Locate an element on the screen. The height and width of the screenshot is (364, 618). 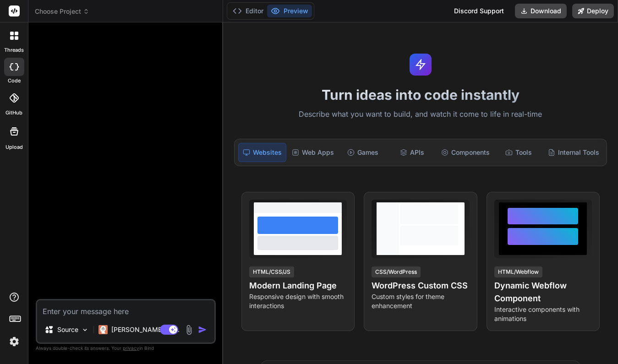
label: code is located at coordinates (14, 81).